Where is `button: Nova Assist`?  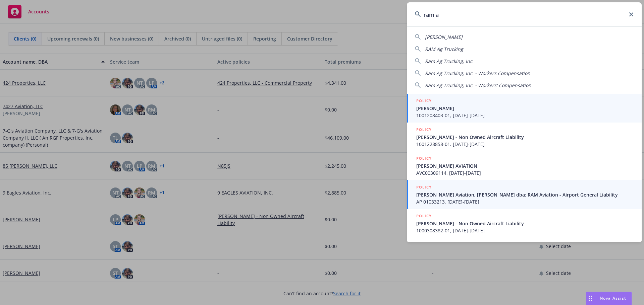
button: Nova Assist is located at coordinates (608, 299).